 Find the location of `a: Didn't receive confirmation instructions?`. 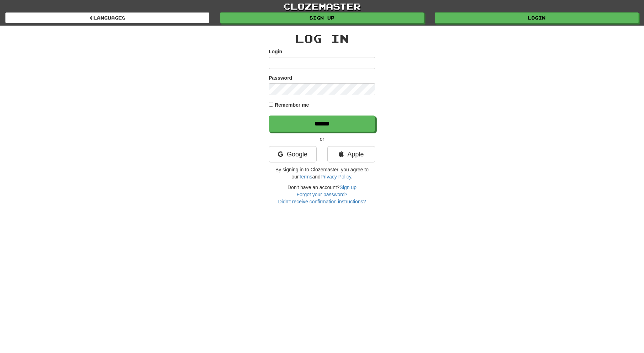

a: Didn't receive confirmation instructions? is located at coordinates (321, 201).